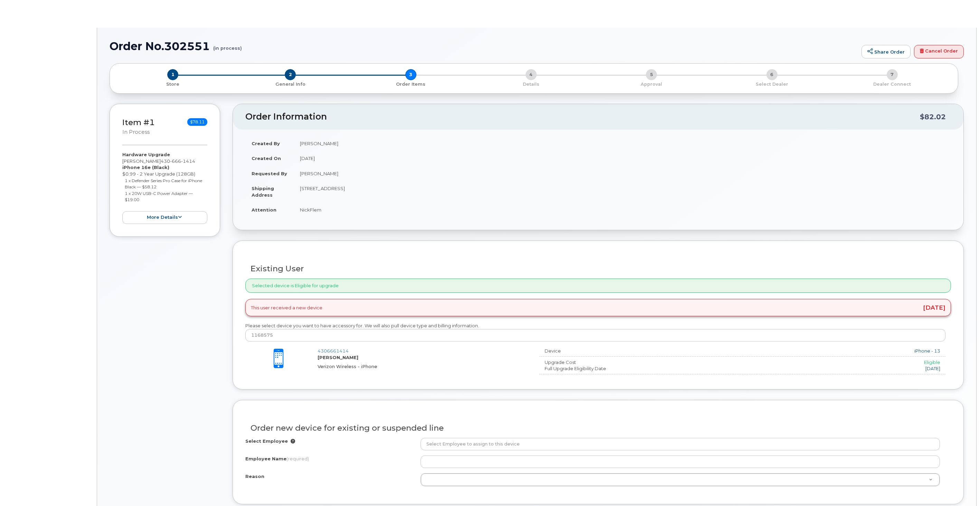  What do you see at coordinates (484, 46) in the screenshot?
I see `h1: Order No.302551` at bounding box center [484, 46].